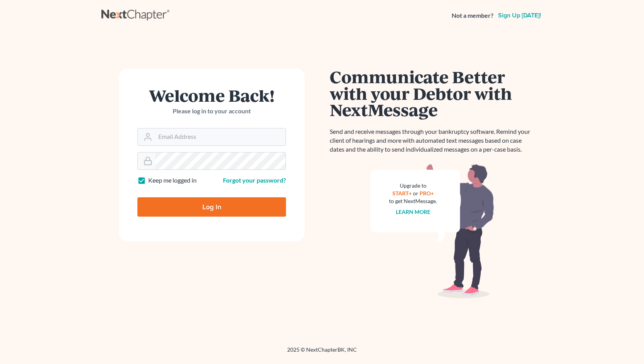 The width and height of the screenshot is (644, 364). What do you see at coordinates (472, 15) in the screenshot?
I see `strong: Not a member?` at bounding box center [472, 15].